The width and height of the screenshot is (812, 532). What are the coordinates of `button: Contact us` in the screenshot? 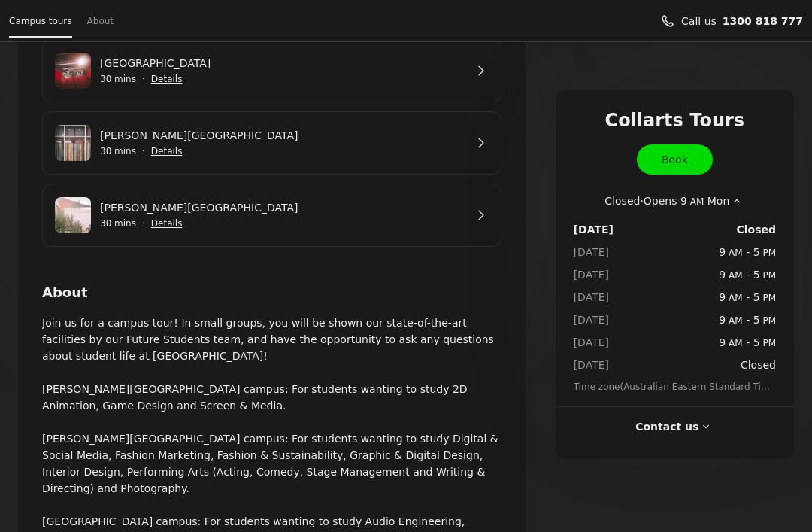 It's located at (675, 426).